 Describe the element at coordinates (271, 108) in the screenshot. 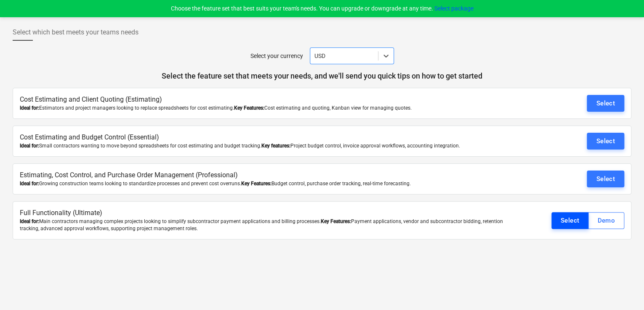

I see `div: Estimators and project managers looking to replace spreadsheets for cost estimating. Cost estimat...` at that location.